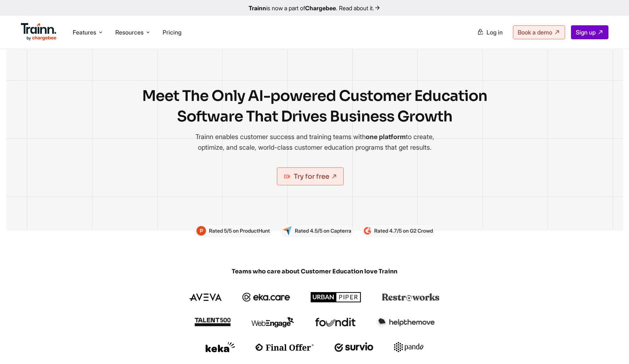  What do you see at coordinates (586, 32) in the screenshot?
I see `span: Sign up` at bounding box center [586, 32].